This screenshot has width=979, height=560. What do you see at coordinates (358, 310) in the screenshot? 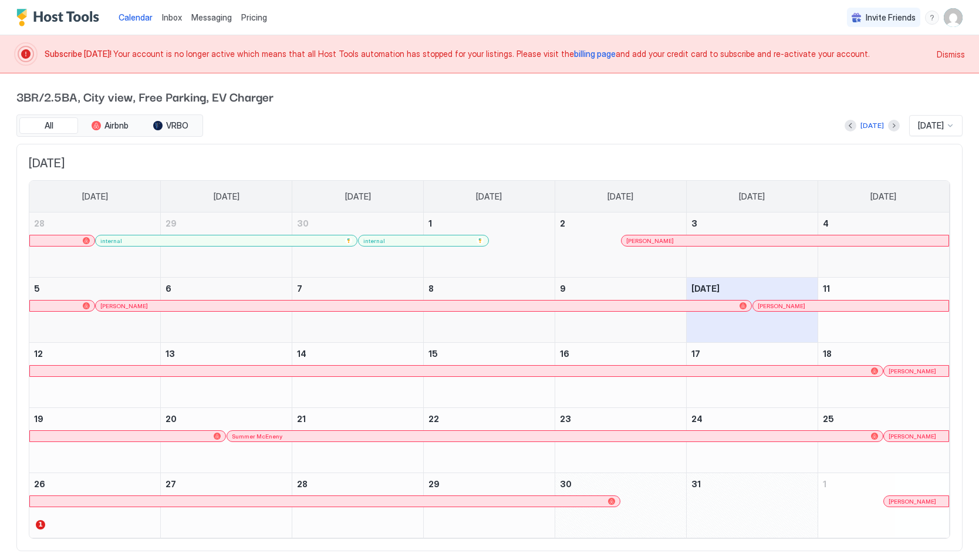
I see `td: October 7, 2025` at bounding box center [358, 310].